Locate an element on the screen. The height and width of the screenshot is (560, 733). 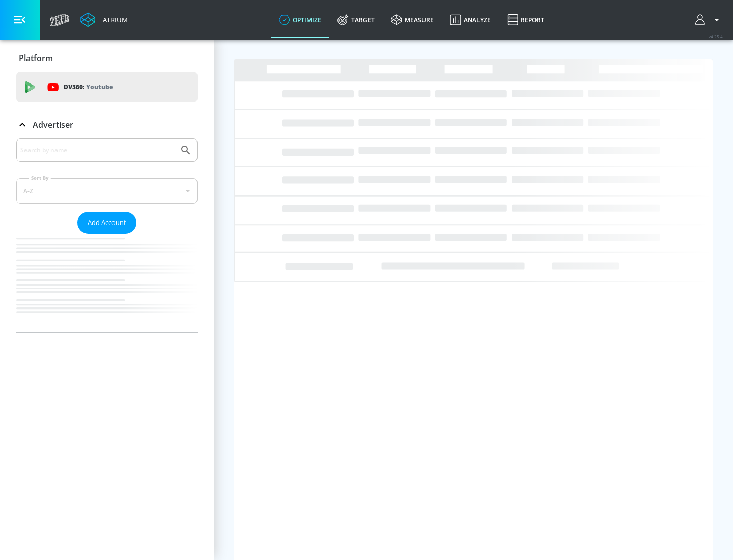
div: A-Z is located at coordinates (106, 191).